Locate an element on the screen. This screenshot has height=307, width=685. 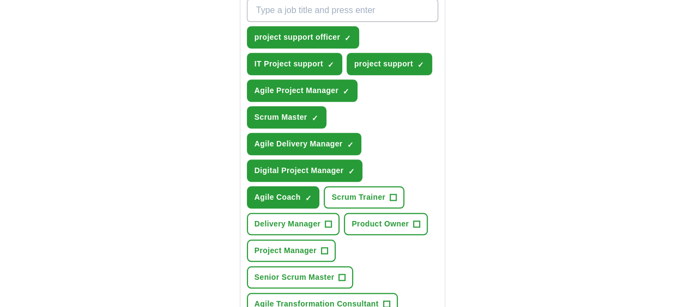
button: Agile Coach✓ is located at coordinates (283, 197).